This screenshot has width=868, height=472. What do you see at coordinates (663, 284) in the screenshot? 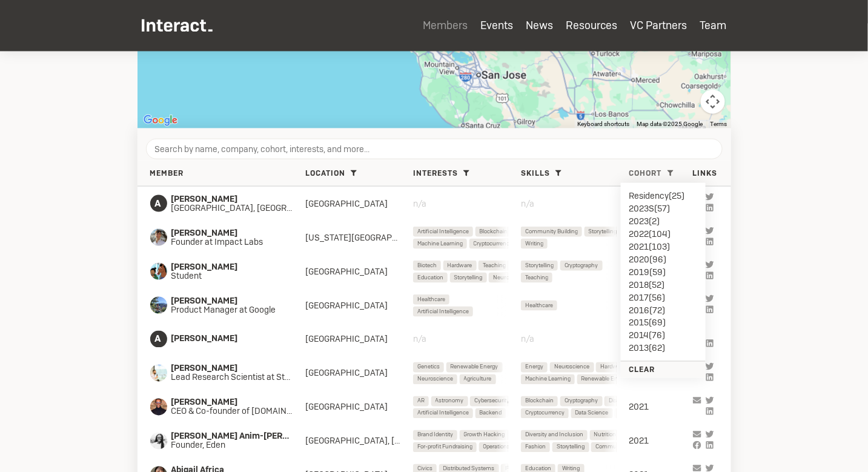
I see `li: 2018 ( 52 )` at bounding box center [663, 284].